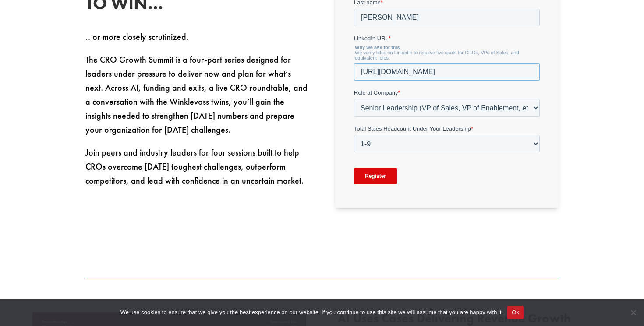 Image resolution: width=644 pixels, height=326 pixels. Describe the element at coordinates (634, 312) in the screenshot. I see `span: No` at that location.